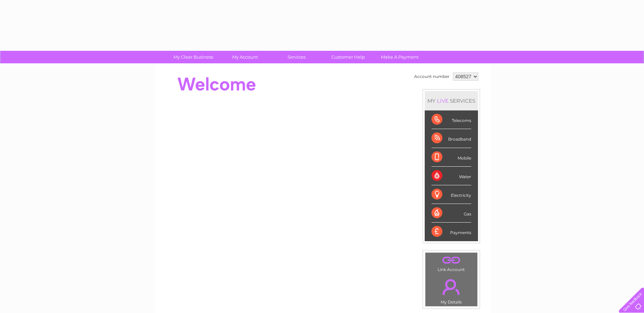  I want to click on td: Account number, so click(432, 77).